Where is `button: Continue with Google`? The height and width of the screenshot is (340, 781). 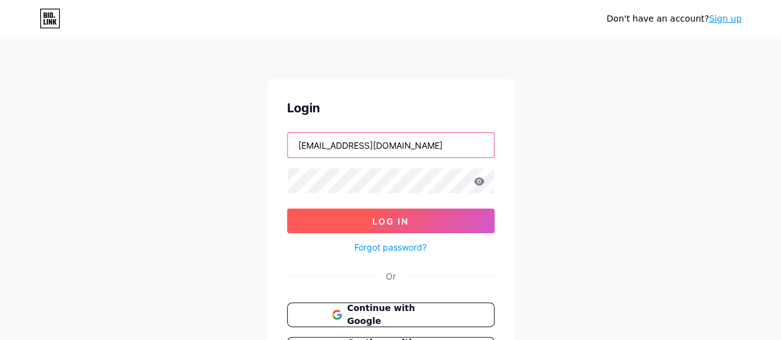 button: Continue with Google is located at coordinates (391, 315).